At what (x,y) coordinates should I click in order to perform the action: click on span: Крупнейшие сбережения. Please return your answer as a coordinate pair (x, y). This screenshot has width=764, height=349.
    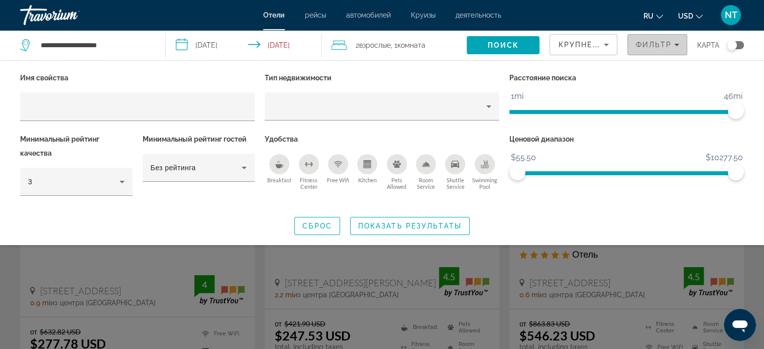
    Looking at the image, I should click on (619, 45).